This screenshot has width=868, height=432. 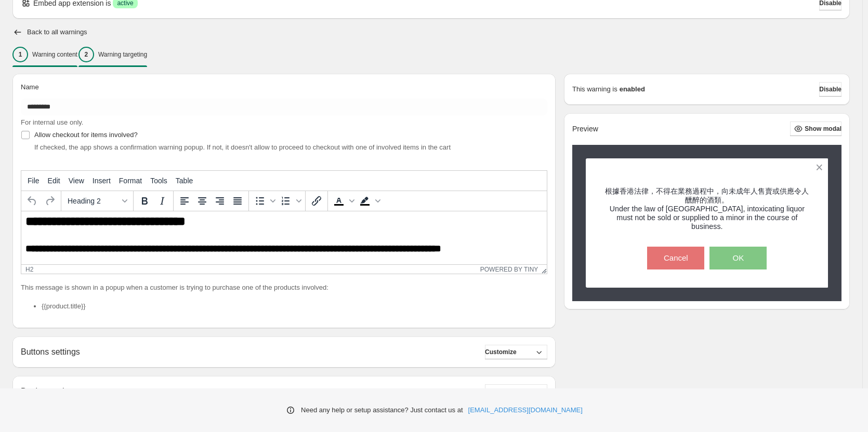 What do you see at coordinates (290, 201) in the screenshot?
I see `div: Numbered list` at bounding box center [290, 201].